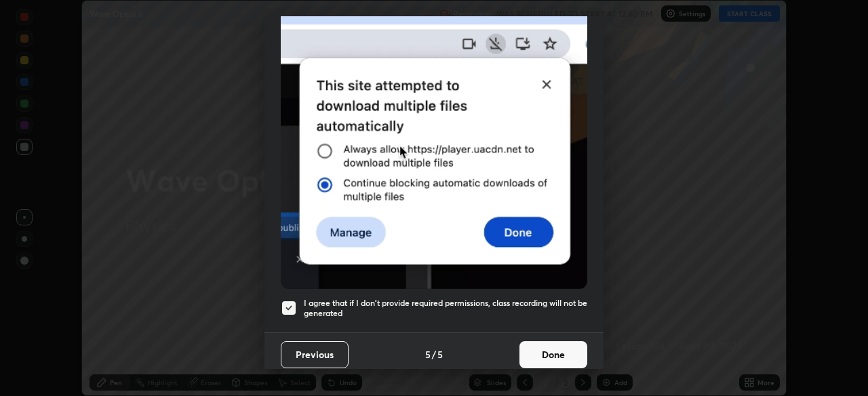  I want to click on button: Done, so click(553, 355).